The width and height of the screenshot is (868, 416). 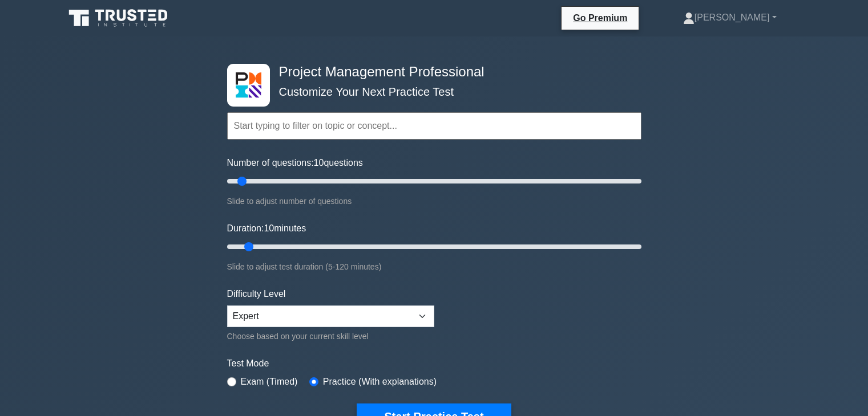 What do you see at coordinates (434, 201) in the screenshot?
I see `div: Slide to adjust number of questions` at bounding box center [434, 201].